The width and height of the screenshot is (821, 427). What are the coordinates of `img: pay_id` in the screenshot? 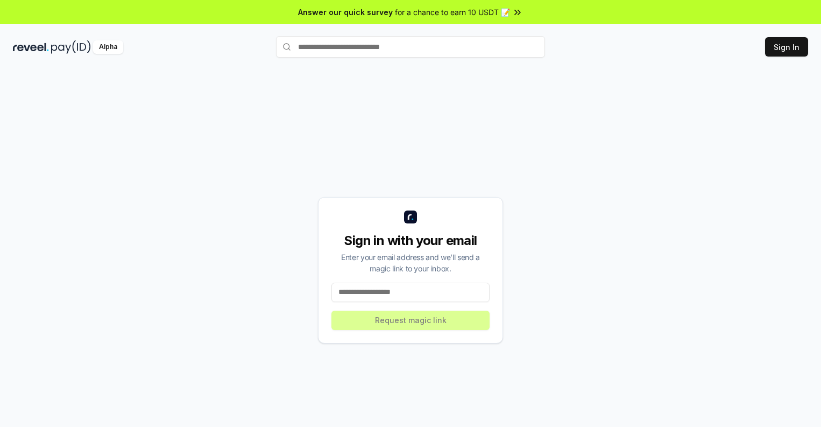 It's located at (71, 47).